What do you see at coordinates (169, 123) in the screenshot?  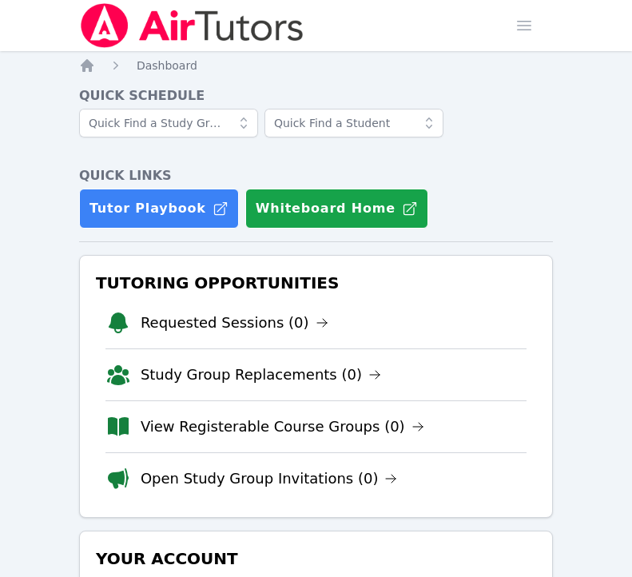 I see `input: Quick Find a Study Group` at bounding box center [169, 123].